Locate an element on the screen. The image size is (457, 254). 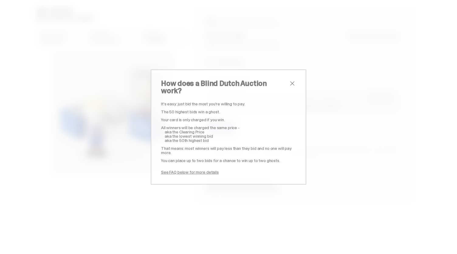
button: close is located at coordinates (293, 83).